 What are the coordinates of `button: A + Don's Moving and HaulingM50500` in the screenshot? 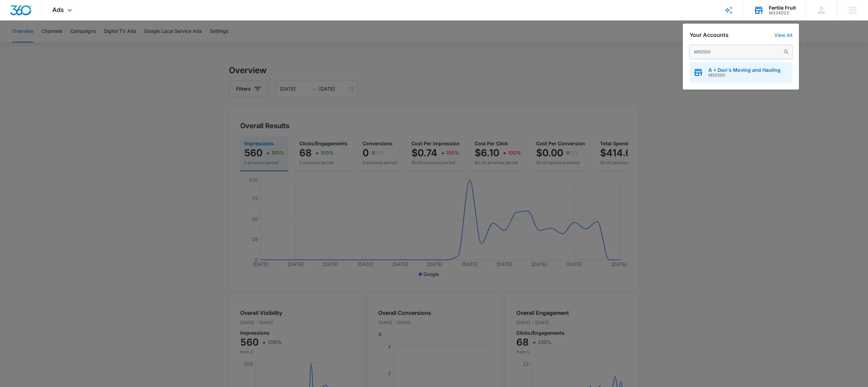 It's located at (741, 72).